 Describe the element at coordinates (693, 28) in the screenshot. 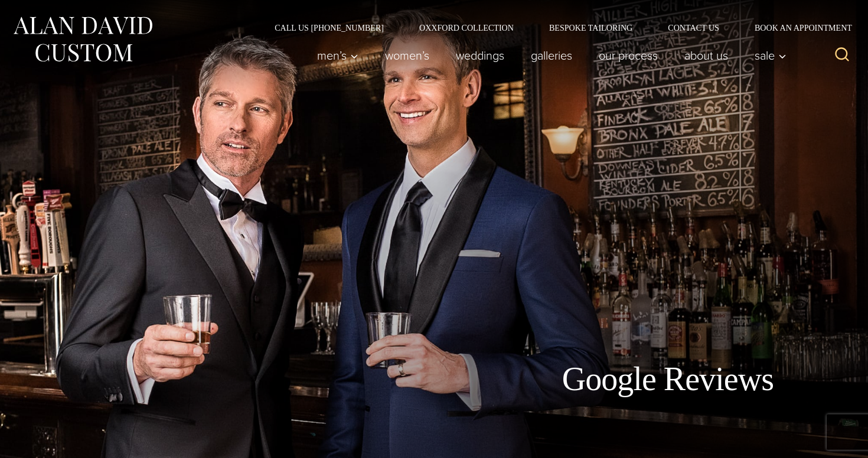

I see `a: Contact Us` at that location.